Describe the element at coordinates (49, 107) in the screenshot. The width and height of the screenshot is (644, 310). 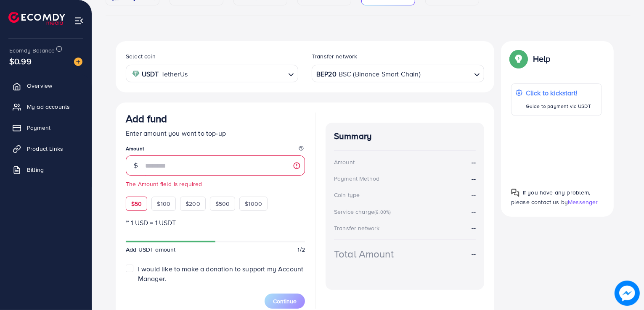
I see `span: My ad accounts` at that location.